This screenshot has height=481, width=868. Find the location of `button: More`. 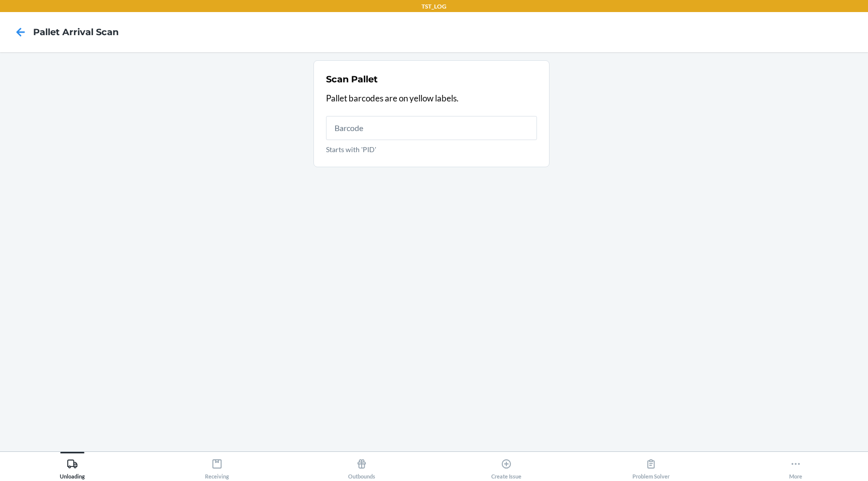

button: More is located at coordinates (795, 466).